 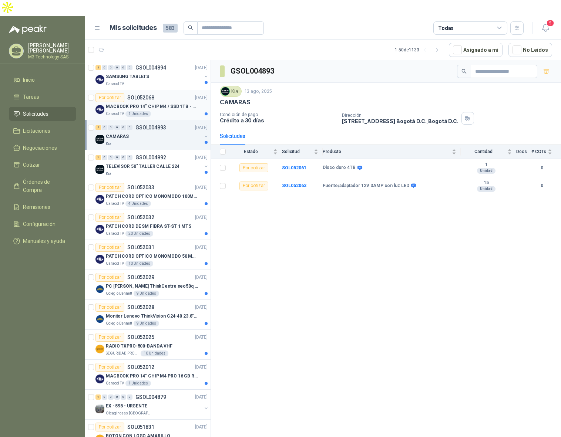 What do you see at coordinates (141, 98) in the screenshot?
I see `p: SOL052068` at bounding box center [141, 98].